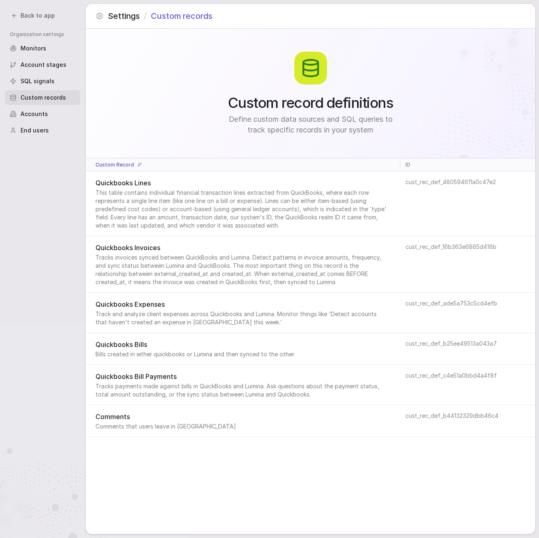 This screenshot has height=538, width=539. What do you see at coordinates (124, 16) in the screenshot?
I see `span: Settings` at bounding box center [124, 16].